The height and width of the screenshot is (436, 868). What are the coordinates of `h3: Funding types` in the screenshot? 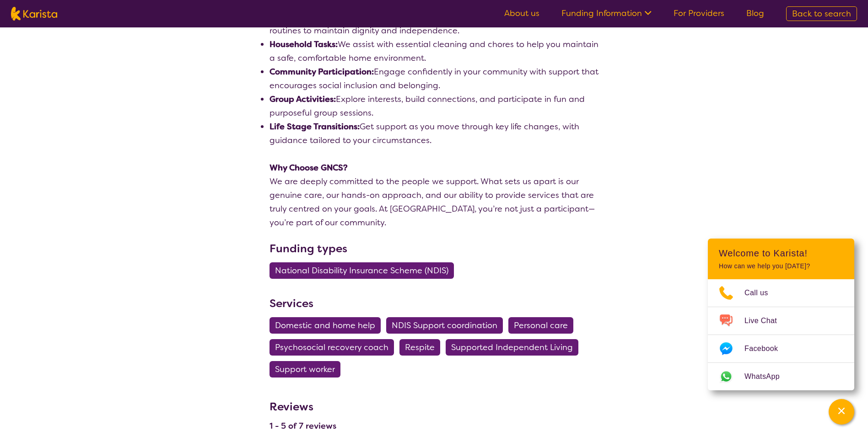 It's located at (434, 248).